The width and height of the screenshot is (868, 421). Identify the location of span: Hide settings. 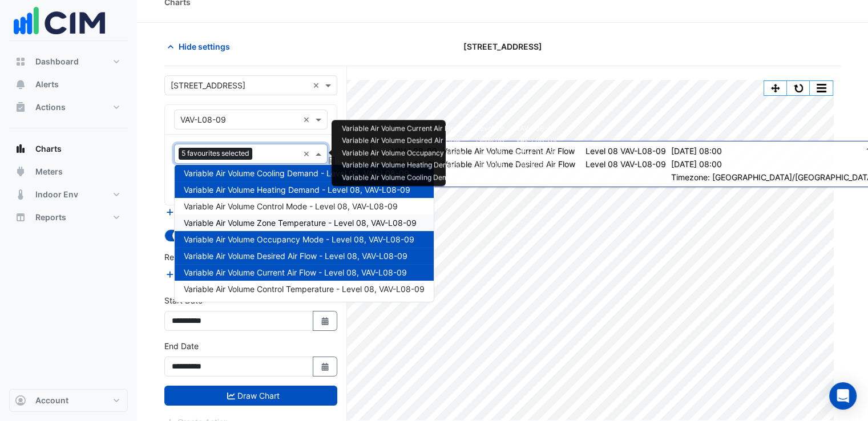
(205, 46).